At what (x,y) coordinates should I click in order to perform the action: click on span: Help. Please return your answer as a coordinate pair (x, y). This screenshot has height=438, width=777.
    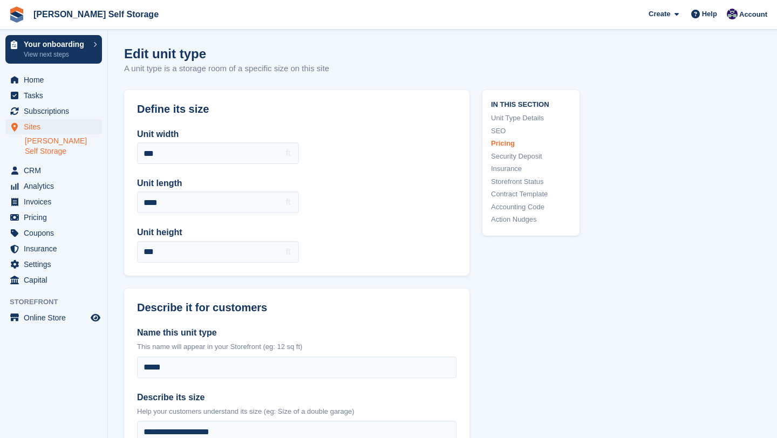
    Looking at the image, I should click on (709, 14).